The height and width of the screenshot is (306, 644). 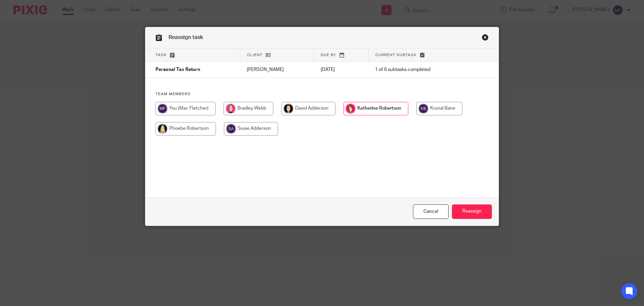 I want to click on span: Due by, so click(x=329, y=55).